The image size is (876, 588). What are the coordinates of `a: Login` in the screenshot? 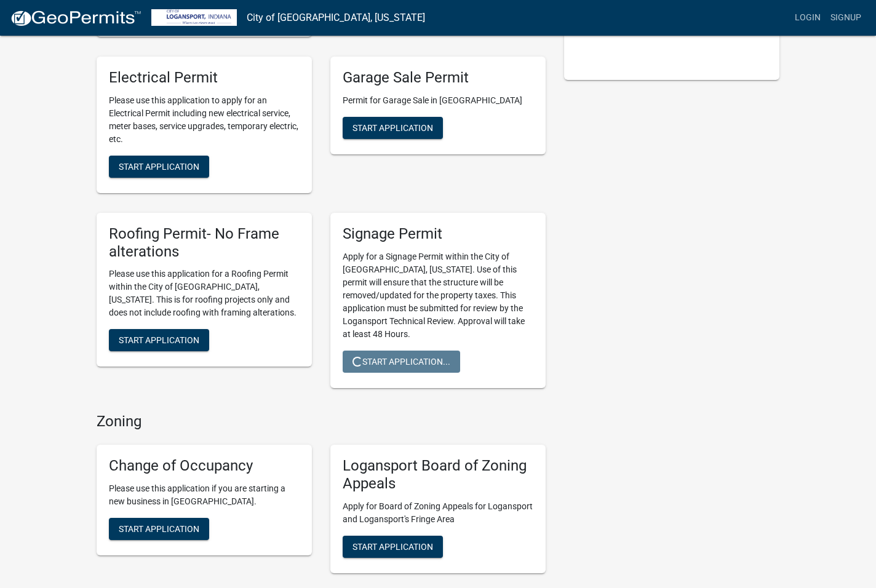 It's located at (808, 18).